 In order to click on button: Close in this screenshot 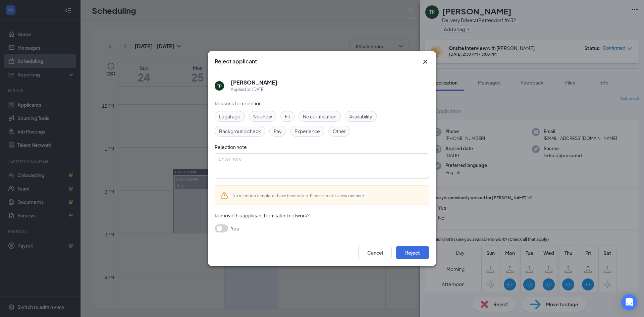, I will do `click(425, 61)`.